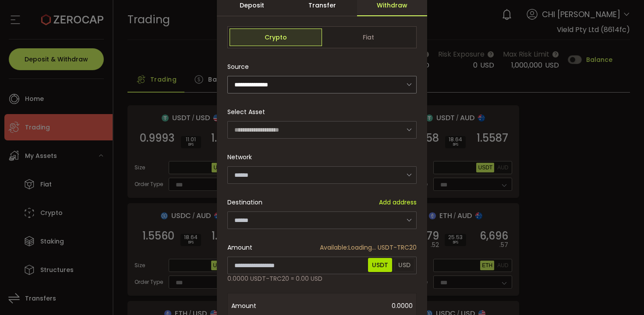 This screenshot has height=315, width=644. Describe the element at coordinates (398, 202) in the screenshot. I see `span: Add address` at that location.